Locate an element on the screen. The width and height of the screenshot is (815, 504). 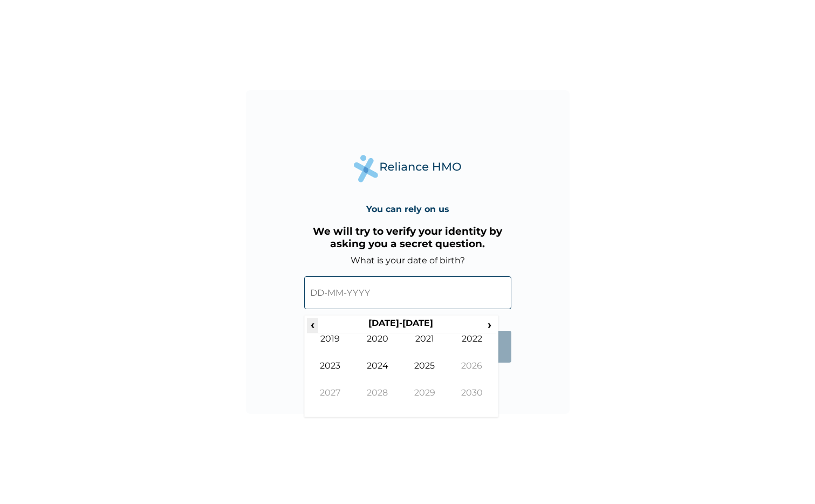
h3: We will try to verify your identity by asking you a secret question. is located at coordinates (408, 237).